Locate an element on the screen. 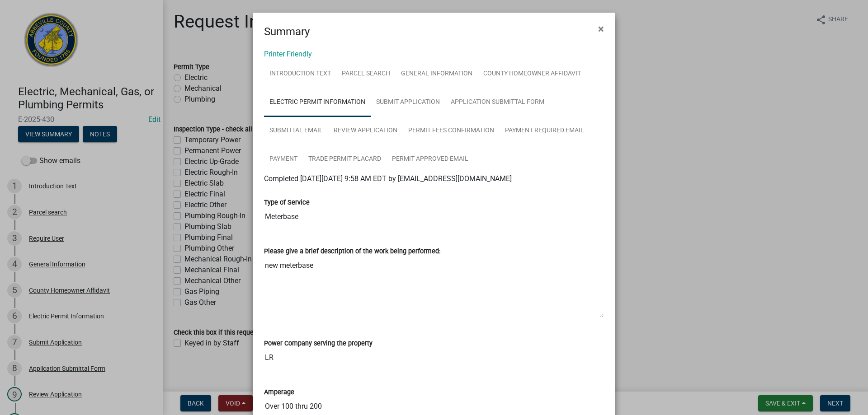 This screenshot has height=415, width=868. a: Payment Required Email is located at coordinates (544, 131).